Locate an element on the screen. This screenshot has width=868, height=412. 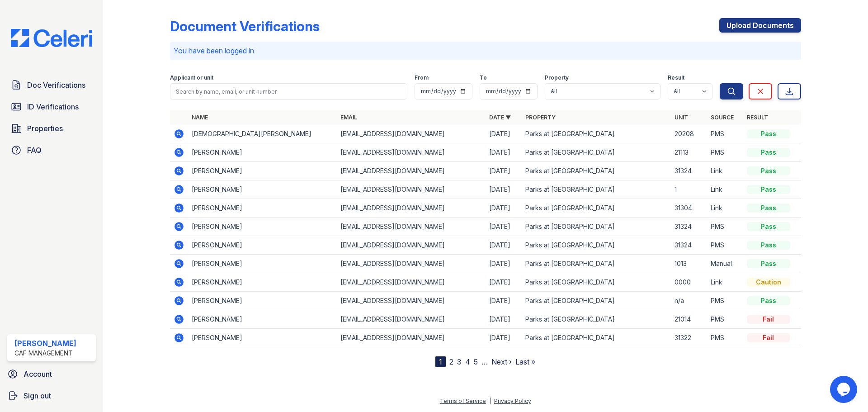
a: Source is located at coordinates (722, 117).